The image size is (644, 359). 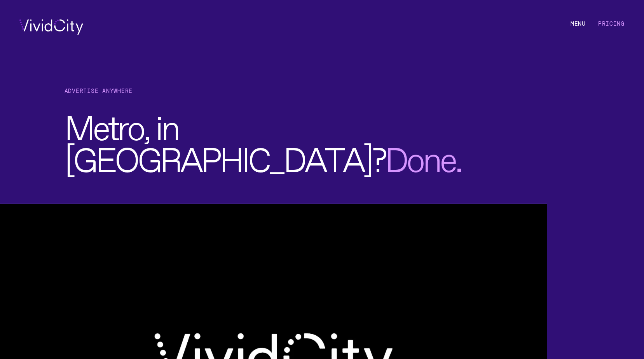 What do you see at coordinates (611, 24) in the screenshot?
I see `a: Pricing` at bounding box center [611, 24].